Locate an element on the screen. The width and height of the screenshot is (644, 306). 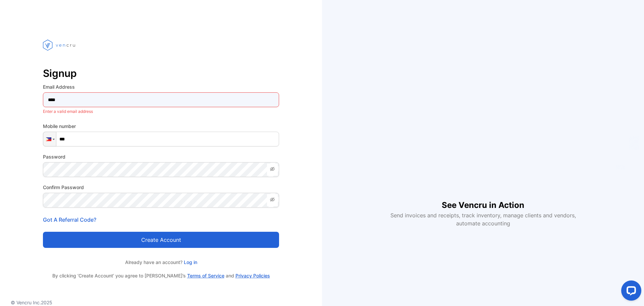
img: vencru logo is located at coordinates (59, 45).